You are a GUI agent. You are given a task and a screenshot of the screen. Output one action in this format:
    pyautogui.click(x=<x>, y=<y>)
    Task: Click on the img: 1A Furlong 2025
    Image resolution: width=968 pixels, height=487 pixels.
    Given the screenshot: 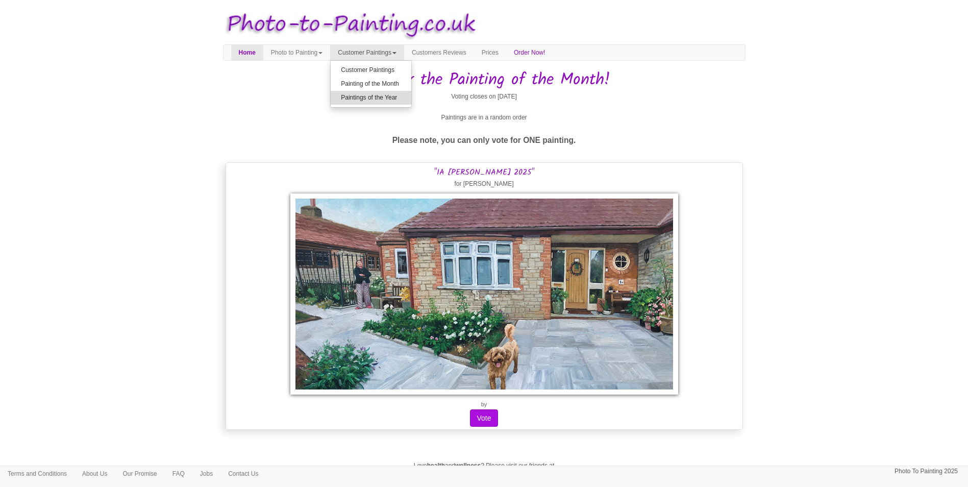 What is the action you would take?
    pyautogui.click(x=484, y=294)
    